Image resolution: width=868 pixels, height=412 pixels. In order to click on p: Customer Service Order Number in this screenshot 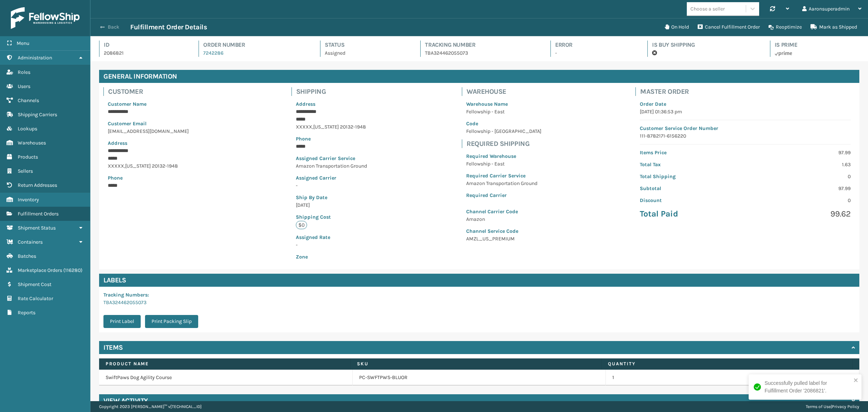, I will do `click(745, 128)`.